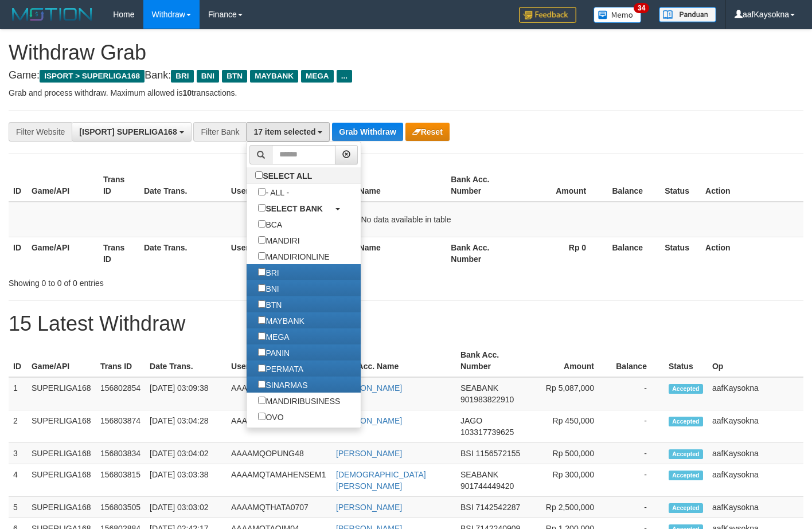 The height and width of the screenshot is (529, 812). What do you see at coordinates (572, 394) in the screenshot?
I see `td: Rp 5,087,000` at bounding box center [572, 394].